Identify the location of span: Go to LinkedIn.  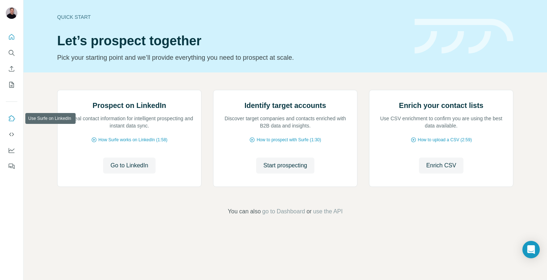
(129, 165).